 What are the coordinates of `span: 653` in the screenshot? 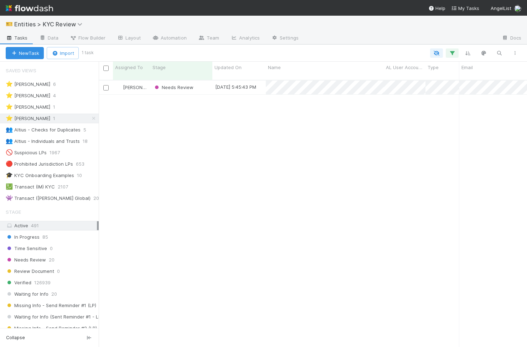 It's located at (84, 164).